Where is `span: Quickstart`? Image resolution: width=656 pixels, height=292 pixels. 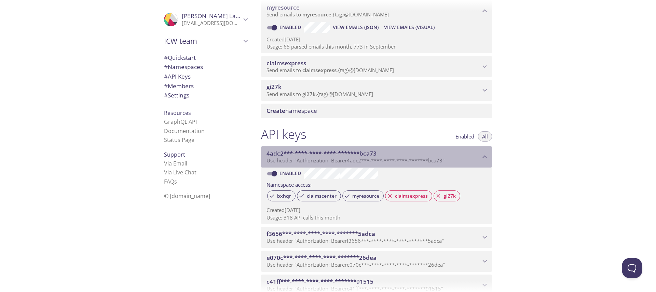 span: Quickstart is located at coordinates (180, 57).